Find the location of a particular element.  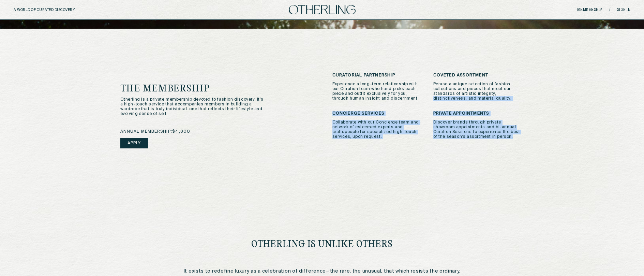

h3: Coveted Assortment is located at coordinates (479, 75).